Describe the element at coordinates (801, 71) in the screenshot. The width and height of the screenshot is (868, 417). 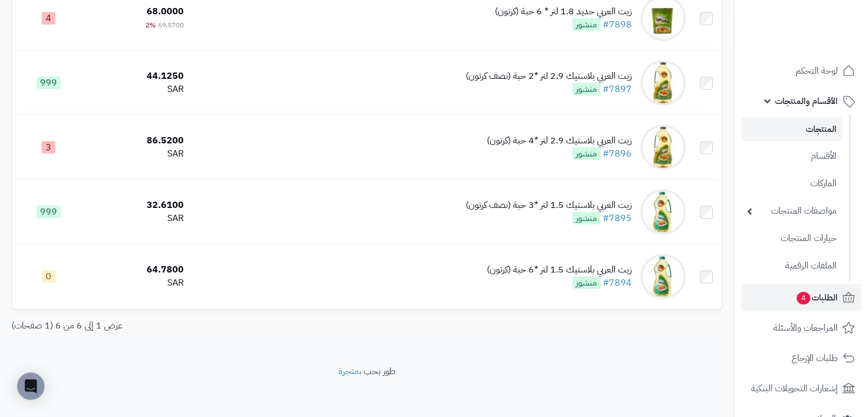
I see `a: لوحة التحكم` at that location.